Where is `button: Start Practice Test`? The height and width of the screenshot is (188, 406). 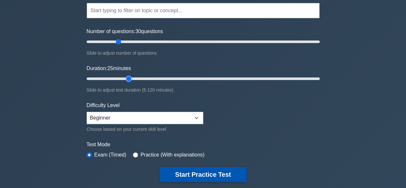 button: Start Practice Test is located at coordinates (203, 174).